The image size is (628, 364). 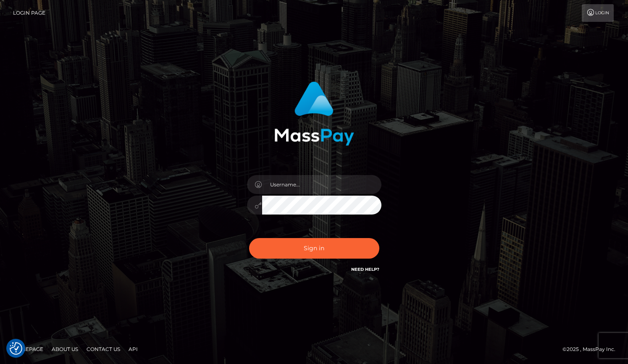 What do you see at coordinates (314, 248) in the screenshot?
I see `button: Sign in` at bounding box center [314, 248].